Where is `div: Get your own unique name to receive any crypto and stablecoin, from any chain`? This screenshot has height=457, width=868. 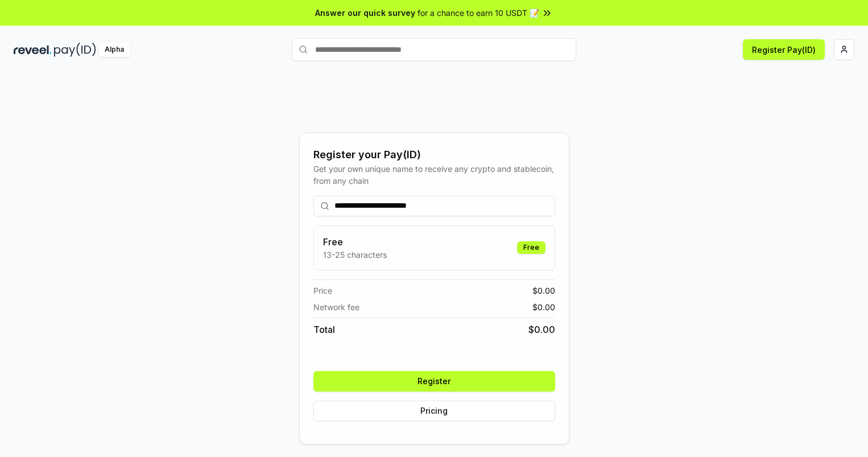
div: Get your own unique name to receive any crypto and stablecoin, from any chain is located at coordinates (434, 175).